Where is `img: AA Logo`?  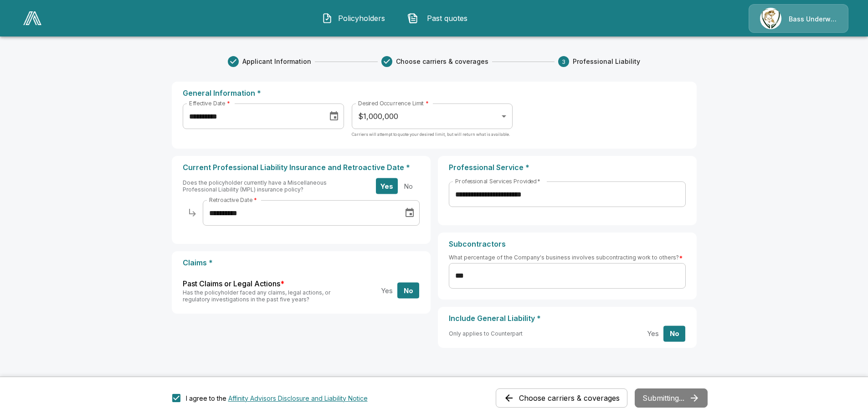
img: AA Logo is located at coordinates (32, 18).